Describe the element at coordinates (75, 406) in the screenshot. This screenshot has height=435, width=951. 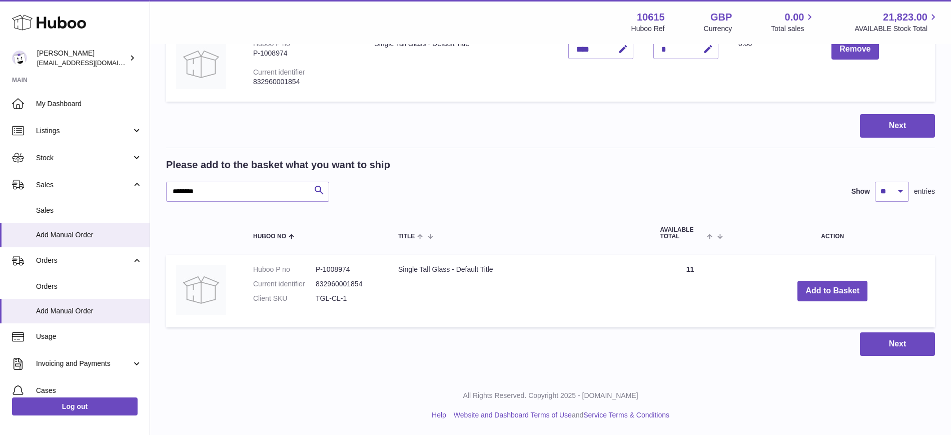
I see `a: Log out` at that location.